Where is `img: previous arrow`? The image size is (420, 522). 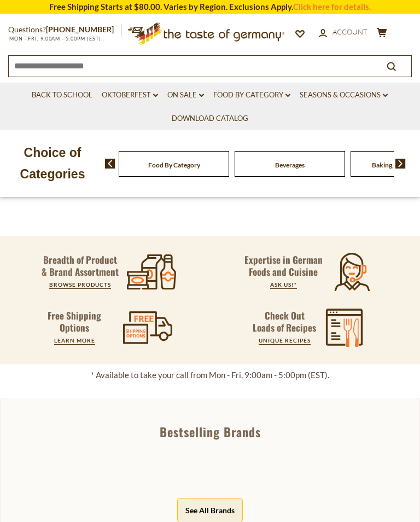 img: previous arrow is located at coordinates (110, 164).